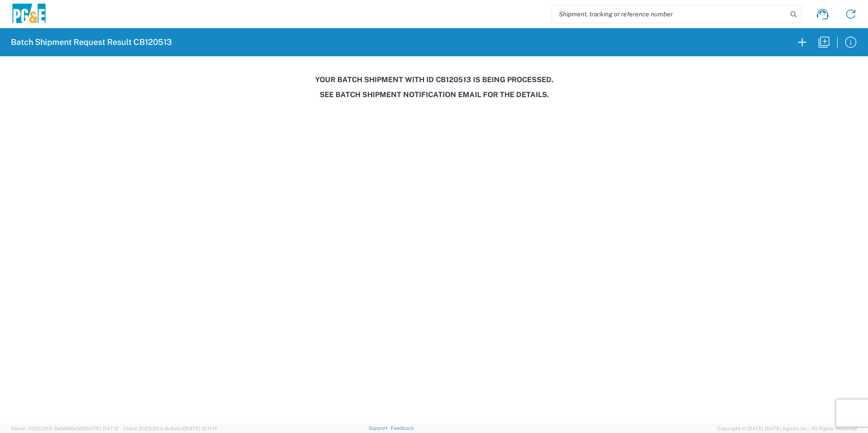 The height and width of the screenshot is (433, 868). Describe the element at coordinates (670, 14) in the screenshot. I see `input: Shipment, tracking or reference number` at that location.